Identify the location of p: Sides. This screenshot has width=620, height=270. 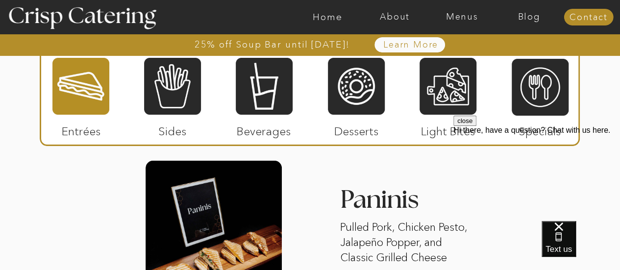
(172, 129).